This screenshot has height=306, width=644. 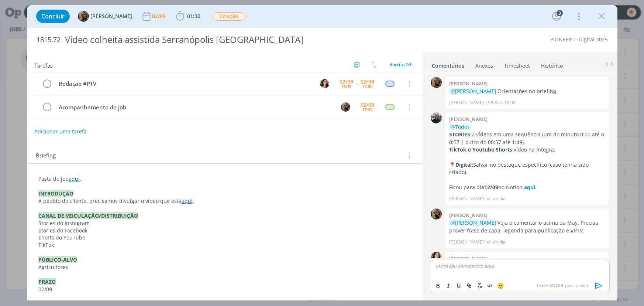 I want to click on p: Shorts do YouTube, so click(x=225, y=238).